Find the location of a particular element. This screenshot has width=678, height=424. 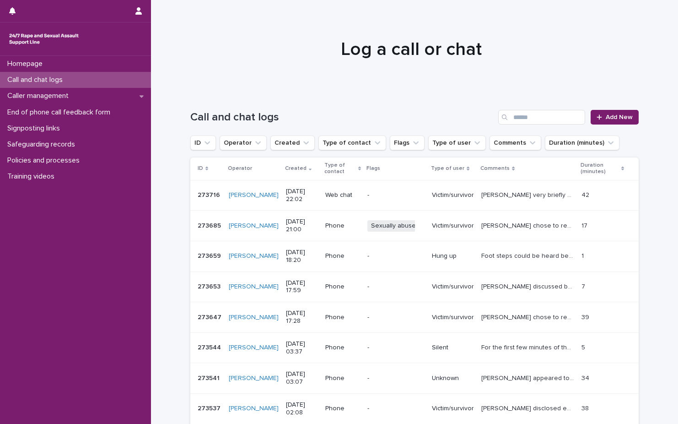

p: Comments is located at coordinates (495, 168).